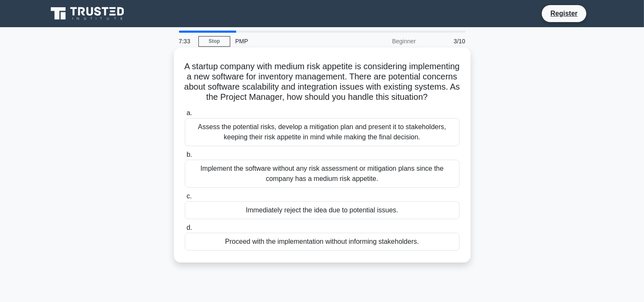  Describe the element at coordinates (214, 41) in the screenshot. I see `a: Stop` at that location.